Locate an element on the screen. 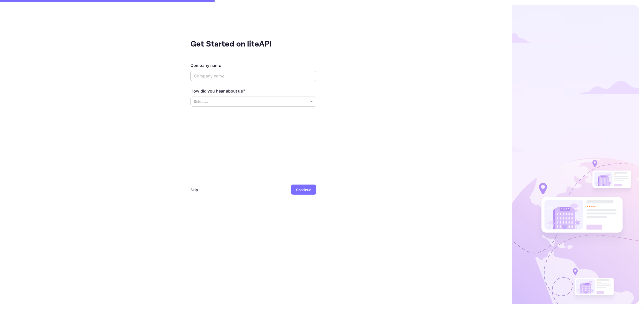 Image resolution: width=644 pixels, height=309 pixels. p: Select... is located at coordinates (251, 102).